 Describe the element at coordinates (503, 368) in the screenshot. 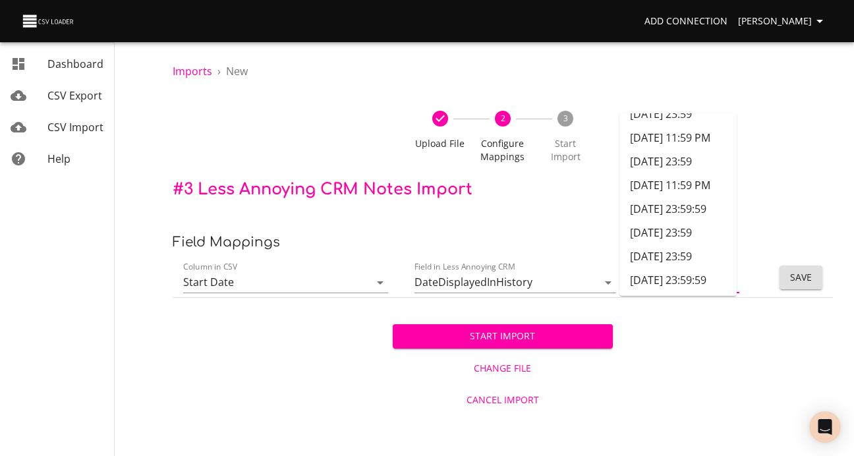

I see `span: Change File` at that location.